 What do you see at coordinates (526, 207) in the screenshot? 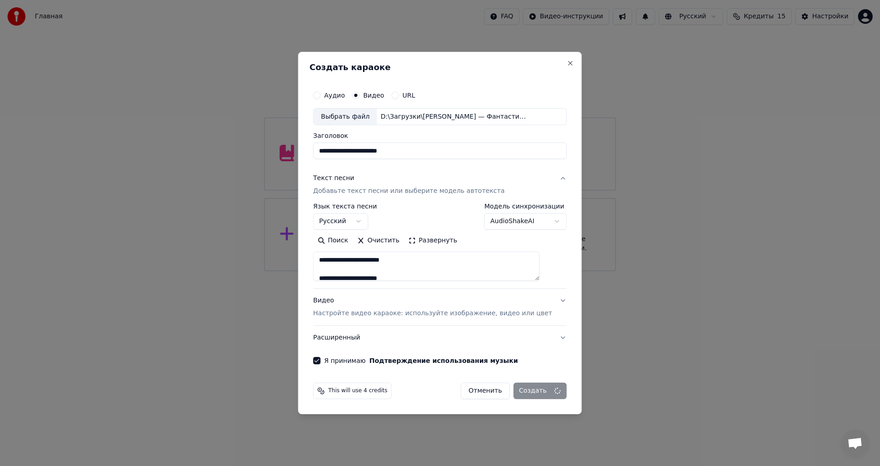
I see `label: Модель синхронизации` at bounding box center [526, 207].